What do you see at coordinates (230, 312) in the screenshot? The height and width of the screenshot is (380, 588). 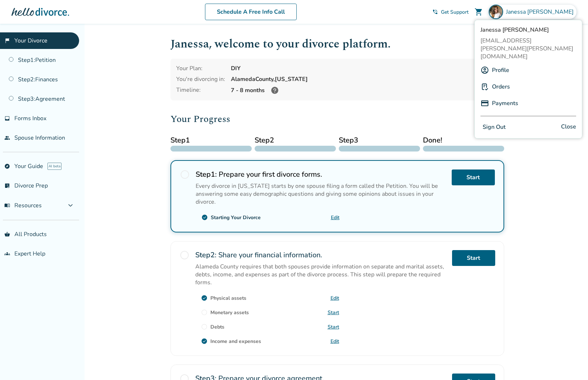 I see `div: Monetary assets` at bounding box center [230, 312].